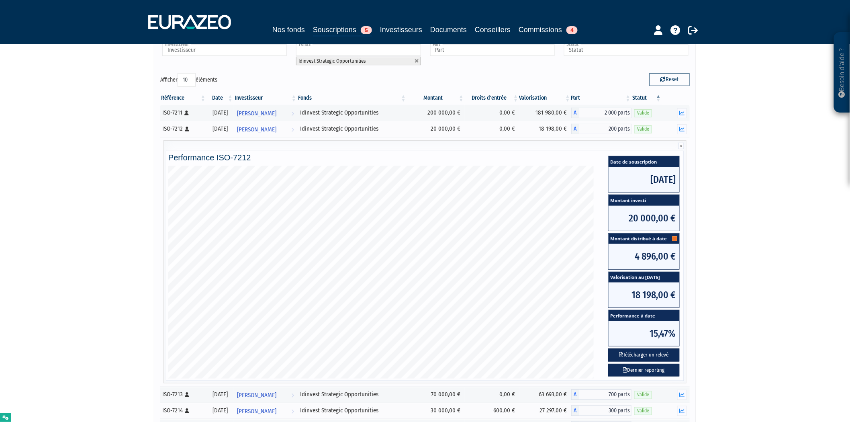 The image size is (850, 422). Describe the element at coordinates (183, 394) in the screenshot. I see `div: ISO-7213` at that location.